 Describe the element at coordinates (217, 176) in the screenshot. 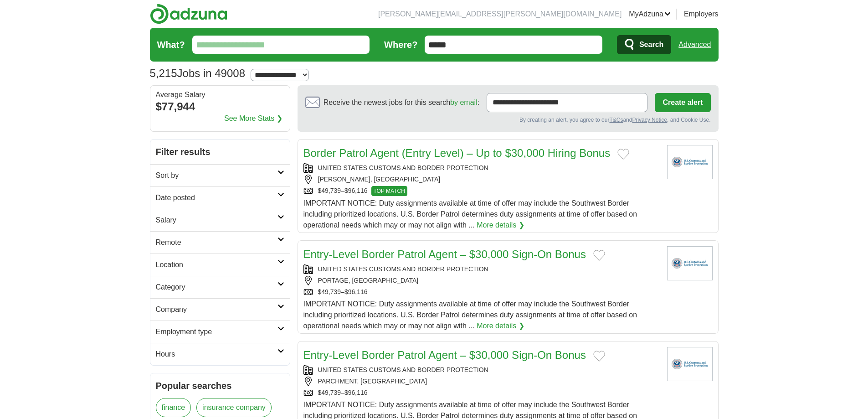

I see `h2: Sort by` at that location.